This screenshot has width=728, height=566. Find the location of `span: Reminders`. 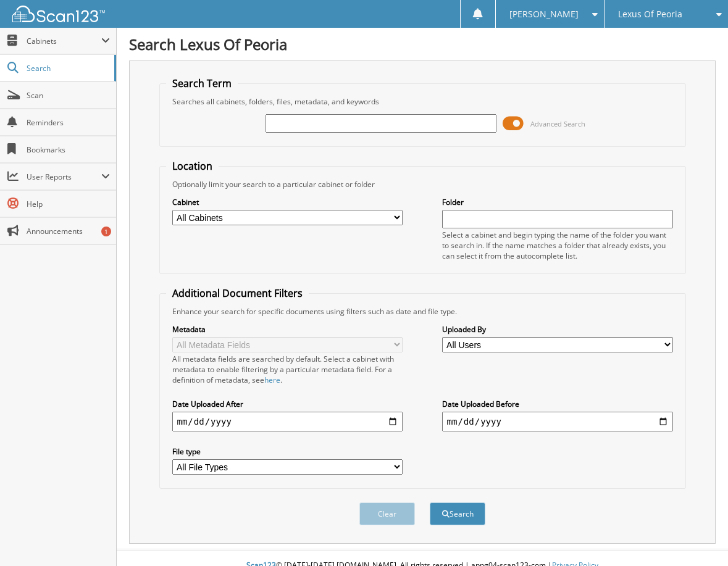

span: Reminders is located at coordinates (68, 122).